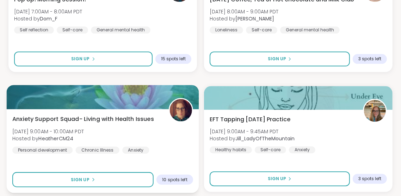 This screenshot has width=401, height=196. I want to click on div: Chronic Illness, so click(97, 150).